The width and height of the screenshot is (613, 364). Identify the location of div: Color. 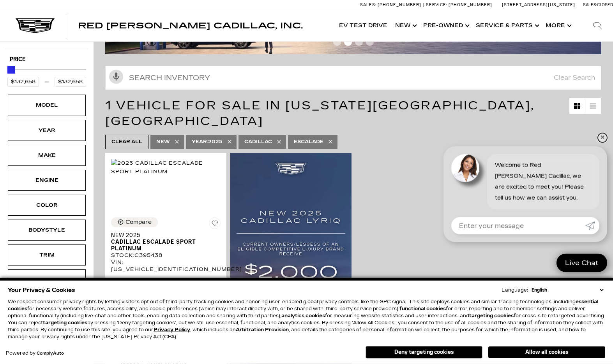
(47, 205).